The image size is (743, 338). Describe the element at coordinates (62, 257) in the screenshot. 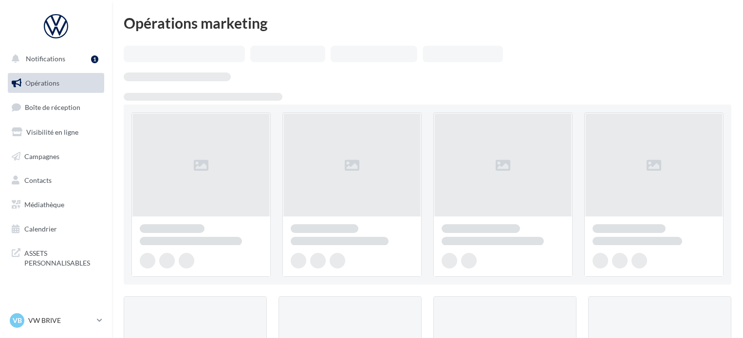

I see `span: ASSETS PERSONNALISABLES` at that location.